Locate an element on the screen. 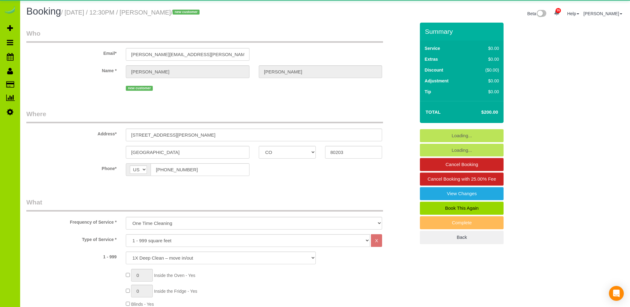 The width and height of the screenshot is (630, 307). label: Email* is located at coordinates (71, 52).